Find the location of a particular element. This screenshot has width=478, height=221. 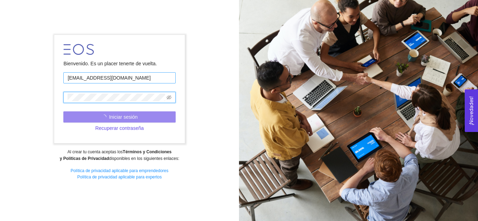

span: Recuperar contraseña is located at coordinates (119, 128).